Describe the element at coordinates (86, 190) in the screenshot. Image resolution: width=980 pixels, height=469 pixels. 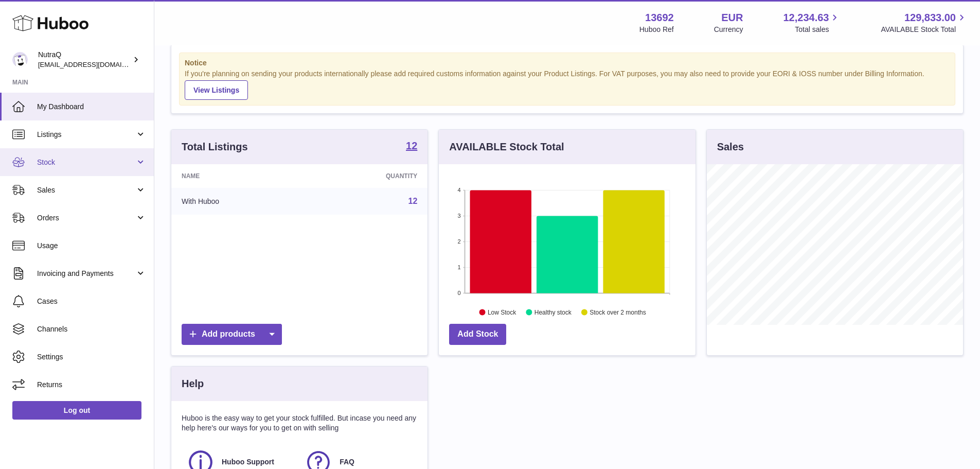
I see `span: Sales` at that location.